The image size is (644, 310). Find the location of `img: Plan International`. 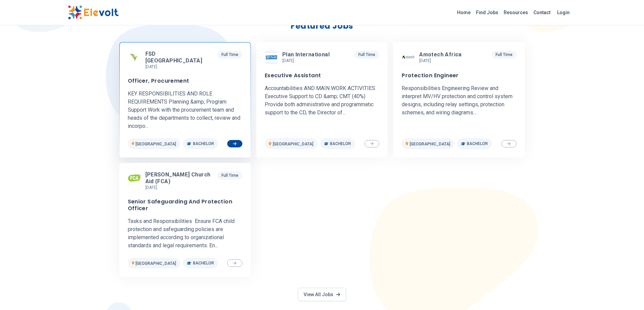

img: Plan International is located at coordinates (272, 58).